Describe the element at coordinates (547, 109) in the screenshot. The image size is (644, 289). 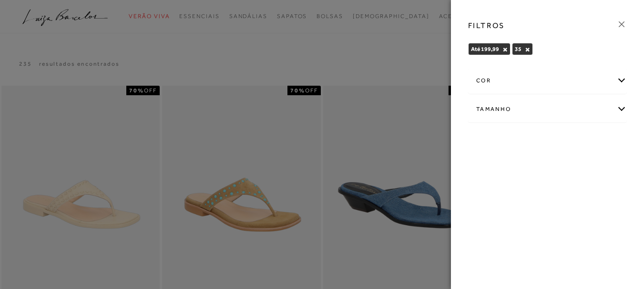
I see `div: Tamanho` at that location.